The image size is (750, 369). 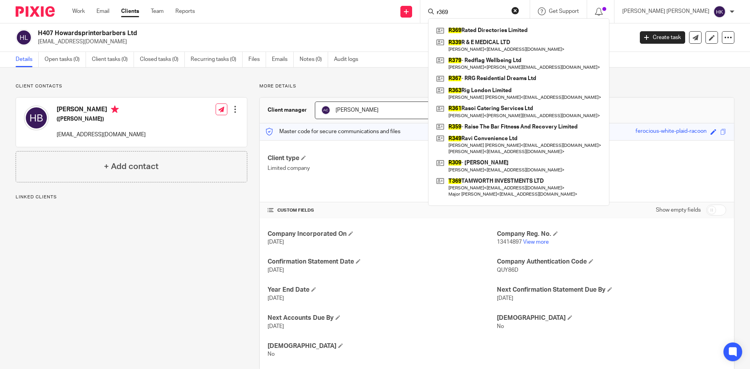 What do you see at coordinates (382, 158) in the screenshot?
I see `h4: Client type` at bounding box center [382, 158].